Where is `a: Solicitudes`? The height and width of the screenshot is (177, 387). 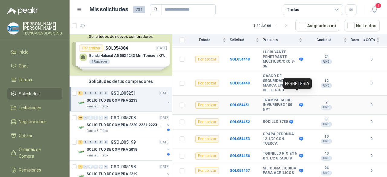
a: Solicitudes is located at coordinates (35, 94).